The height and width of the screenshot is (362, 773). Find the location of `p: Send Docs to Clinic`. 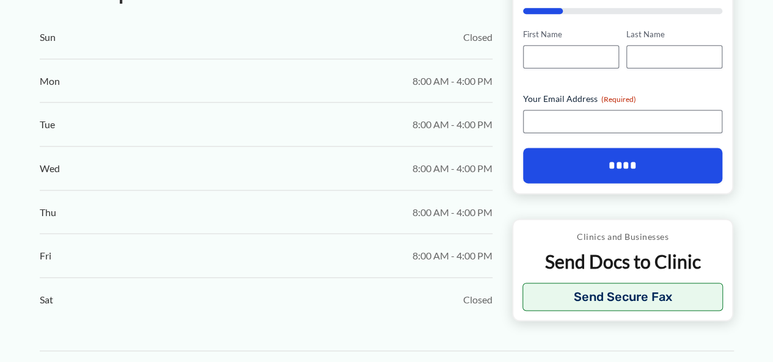

p: Send Docs to Clinic is located at coordinates (623, 262).